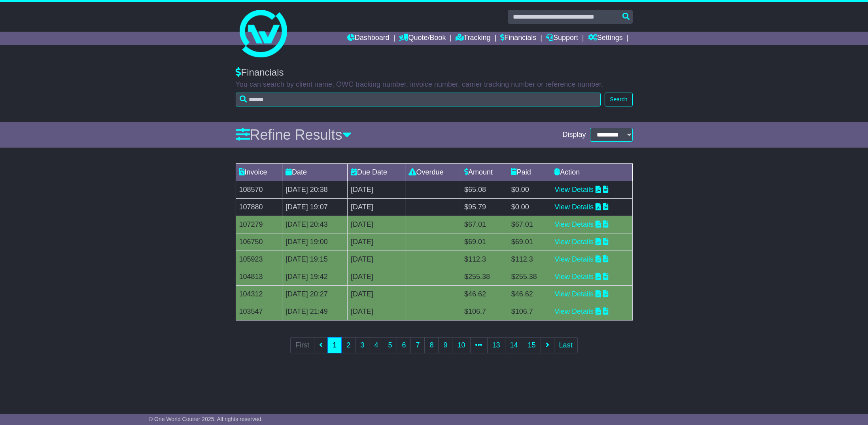  What do you see at coordinates (368, 39) in the screenshot?
I see `a: Dashboard` at bounding box center [368, 39].